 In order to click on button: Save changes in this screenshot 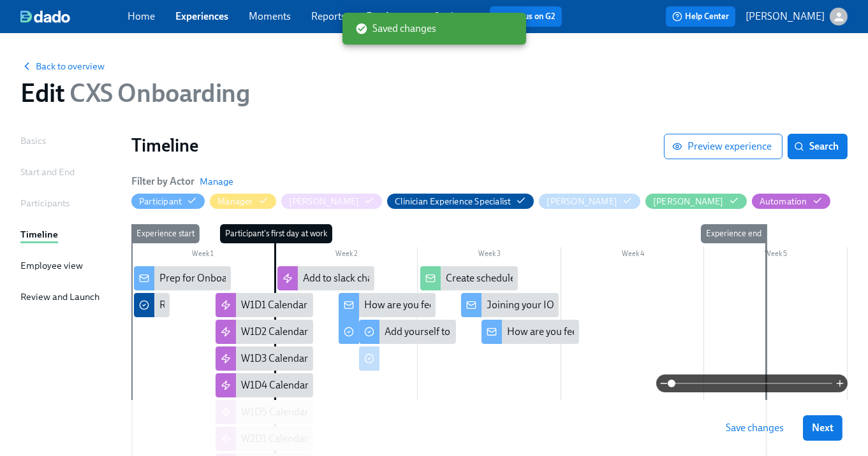, I will do `click(754, 428)`.